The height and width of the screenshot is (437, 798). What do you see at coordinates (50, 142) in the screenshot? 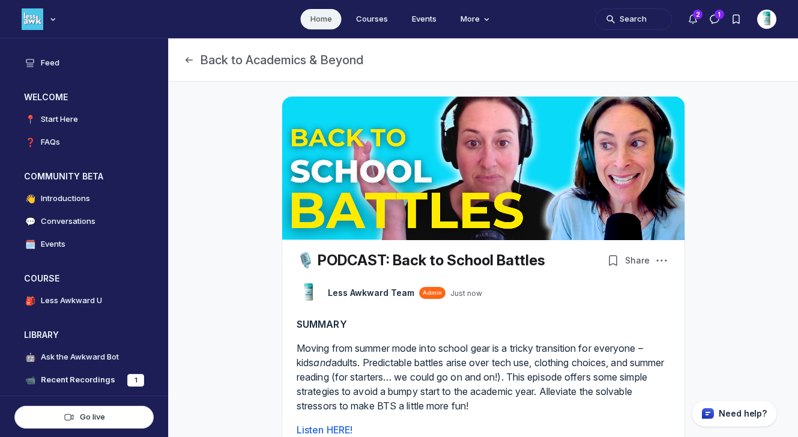
I see `h4: FAQs` at bounding box center [50, 142].